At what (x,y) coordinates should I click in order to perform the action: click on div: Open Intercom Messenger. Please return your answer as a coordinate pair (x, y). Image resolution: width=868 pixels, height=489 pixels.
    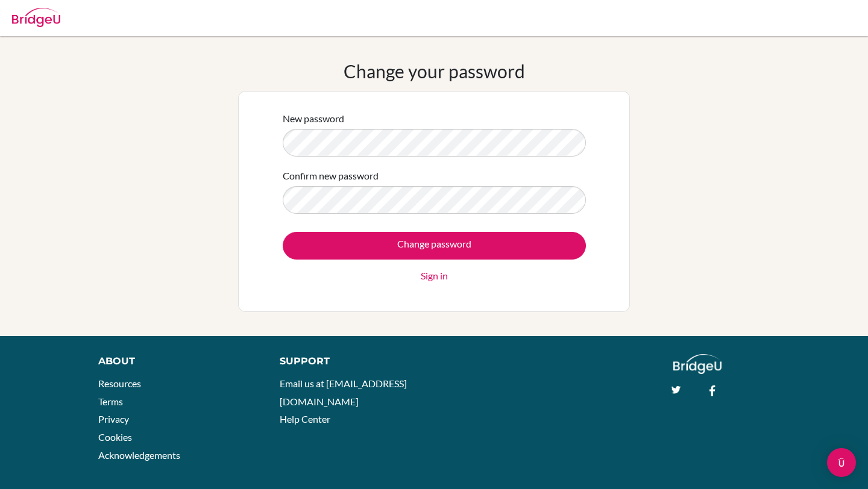
    Looking at the image, I should click on (841, 462).